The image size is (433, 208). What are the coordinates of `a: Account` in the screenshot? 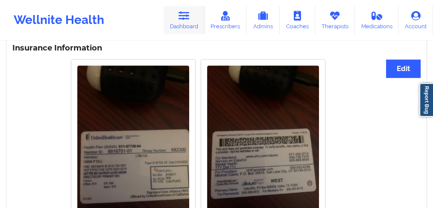 It's located at (416, 20).